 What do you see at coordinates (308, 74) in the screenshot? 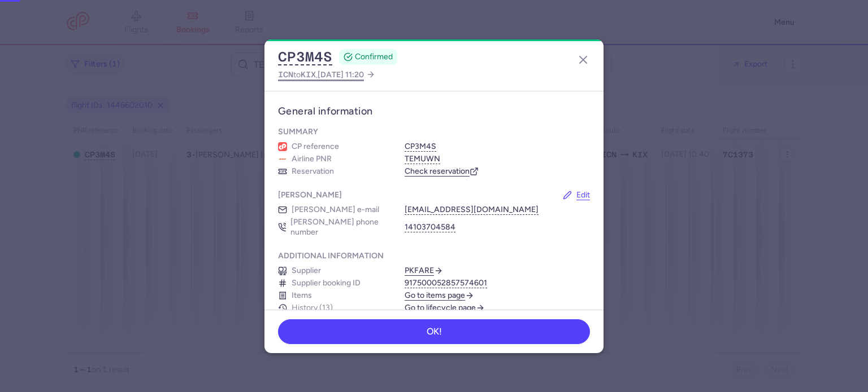
I see `span: KIX` at bounding box center [308, 74].